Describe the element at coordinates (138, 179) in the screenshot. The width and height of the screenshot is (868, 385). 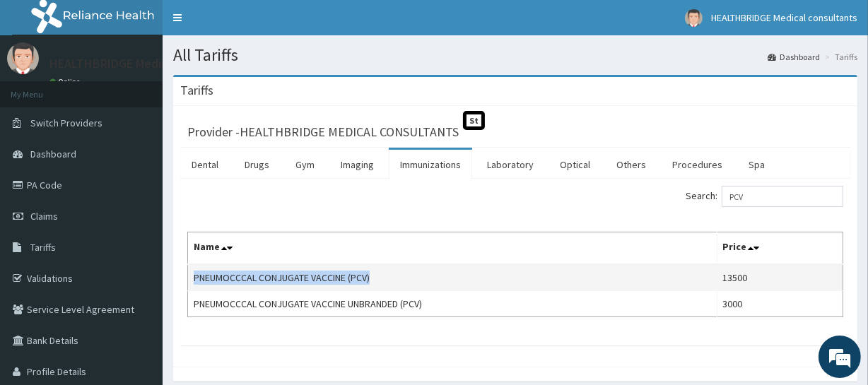
I see `span: We're online!` at that location.